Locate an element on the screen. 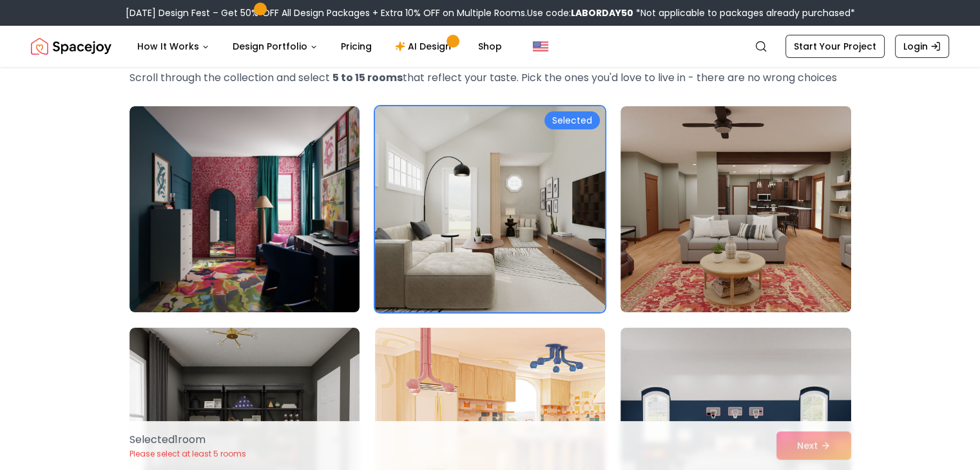 The image size is (980, 470). button: How It Works is located at coordinates (174, 46).